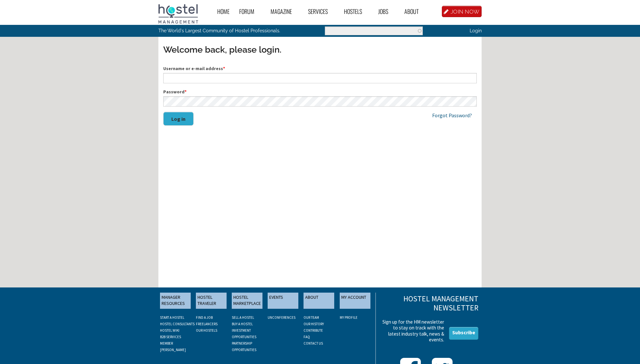 Image resolution: width=640 pixels, height=364 pixels. I want to click on a: Subscribe, so click(463, 334).